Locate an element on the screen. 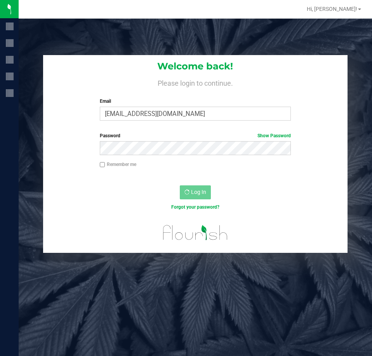  a: Show Password is located at coordinates (274, 136).